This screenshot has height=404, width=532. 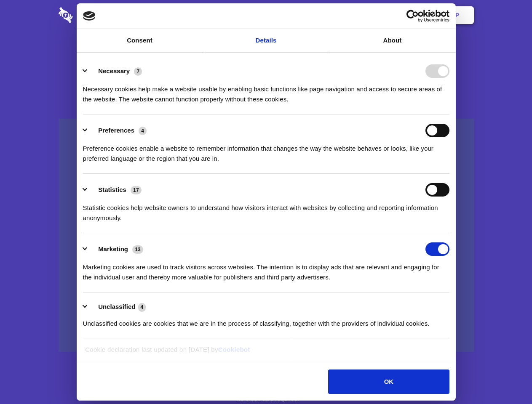 I want to click on div: Unclassified cookies are cookies that we are in the process of classifying, together with the pro..., so click(x=266, y=321).